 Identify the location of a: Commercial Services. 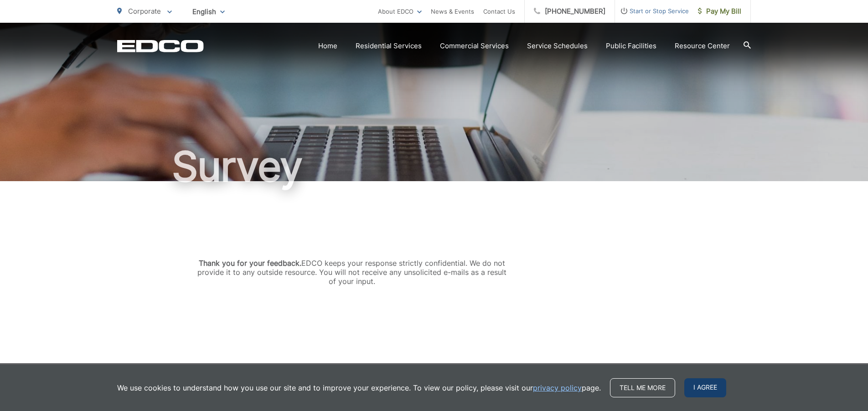
(474, 46).